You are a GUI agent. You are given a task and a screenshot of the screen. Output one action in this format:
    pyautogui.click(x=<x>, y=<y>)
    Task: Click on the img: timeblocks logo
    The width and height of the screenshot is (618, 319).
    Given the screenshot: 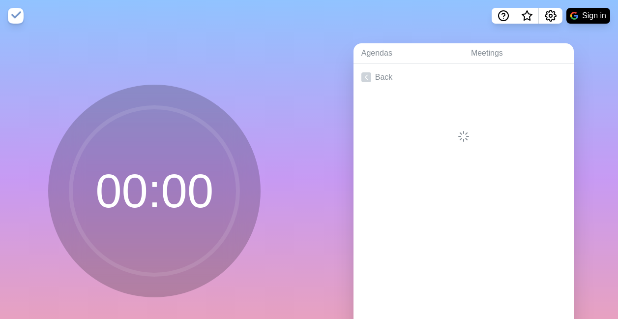 What is the action you would take?
    pyautogui.click(x=16, y=16)
    